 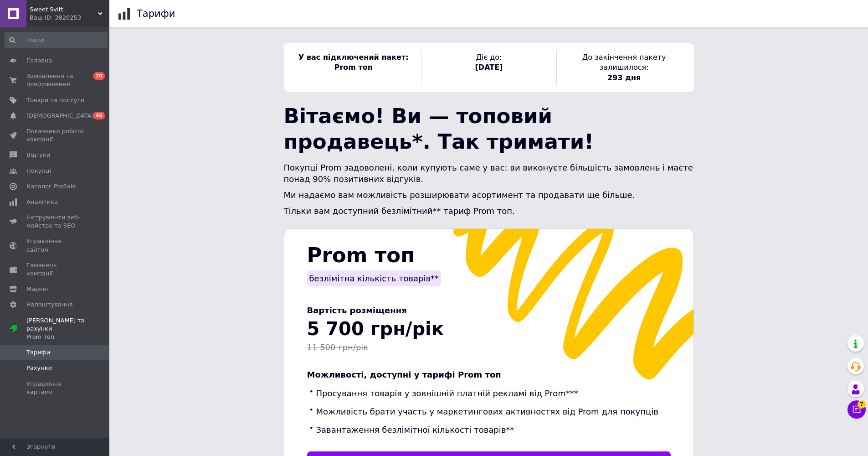 What do you see at coordinates (55, 100) in the screenshot?
I see `span: Товари та послуги` at bounding box center [55, 100].